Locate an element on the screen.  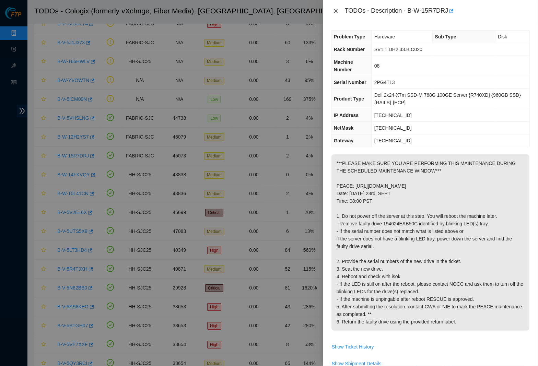
span: Disk is located at coordinates (502, 37).